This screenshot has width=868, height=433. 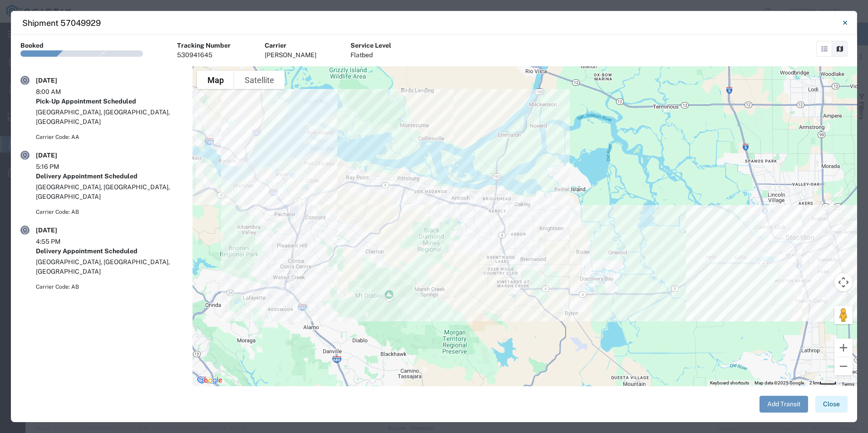 I want to click on div: Service Level, so click(x=371, y=45).